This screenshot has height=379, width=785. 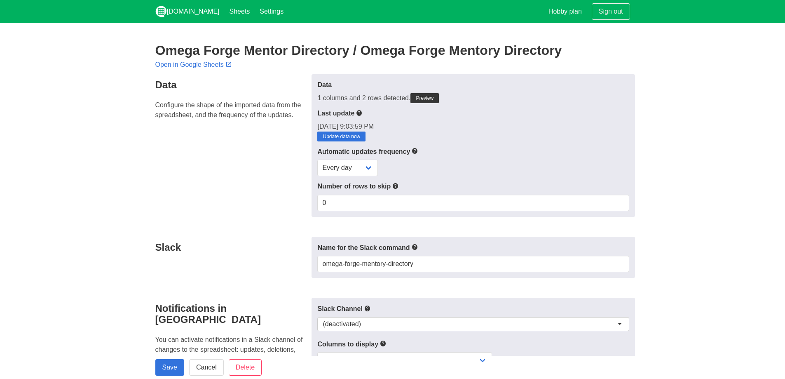 What do you see at coordinates (245, 367) in the screenshot?
I see `input: Delete` at bounding box center [245, 367].